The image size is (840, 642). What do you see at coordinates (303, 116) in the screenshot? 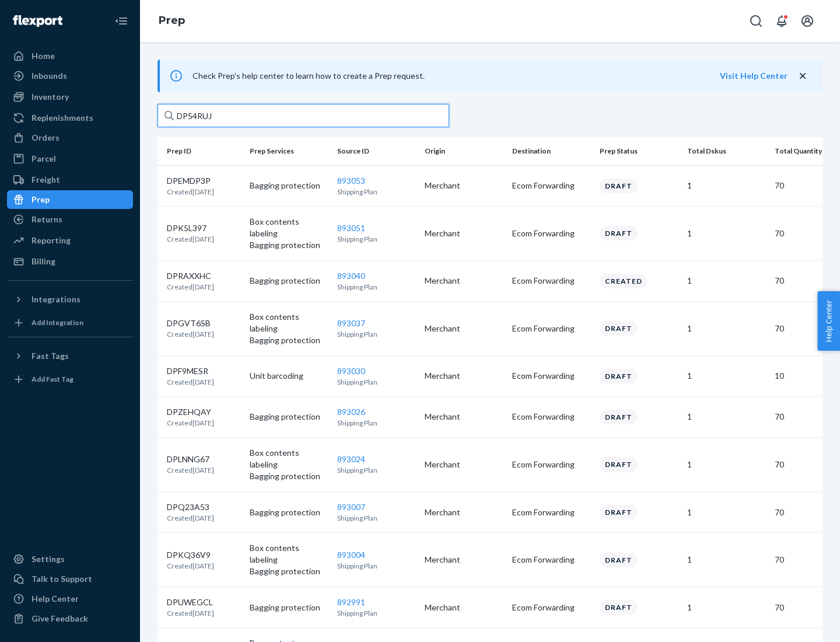
I see `input: Search prep jobs` at bounding box center [303, 116].